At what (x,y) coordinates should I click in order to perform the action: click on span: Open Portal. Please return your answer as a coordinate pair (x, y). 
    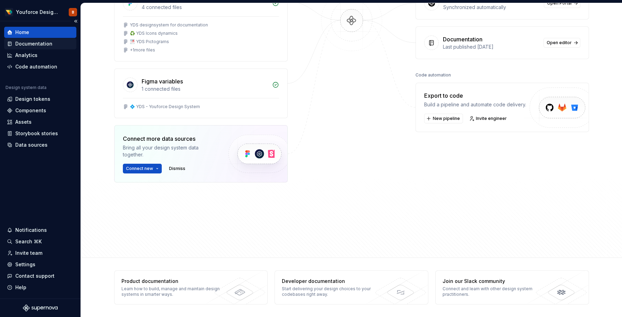
    Looking at the image, I should click on (559, 3).